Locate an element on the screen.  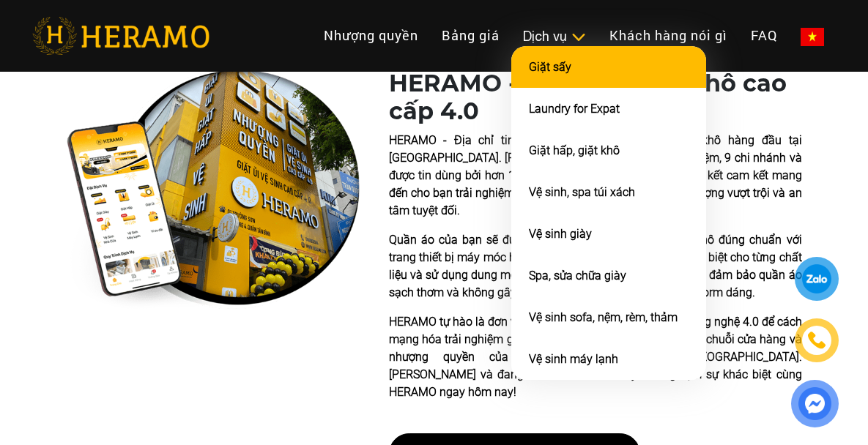
div: Dịch vụ is located at coordinates (555, 36).